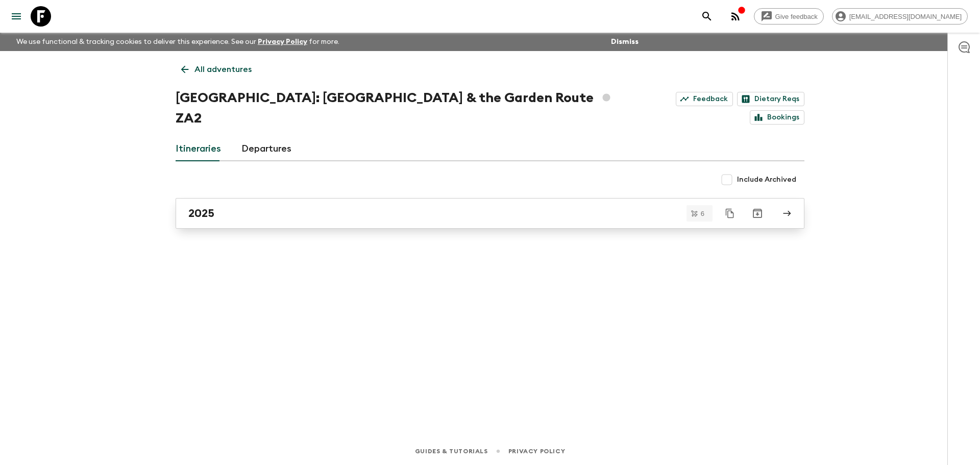 This screenshot has width=980, height=465. What do you see at coordinates (625, 42) in the screenshot?
I see `button: Dismiss` at bounding box center [625, 42].